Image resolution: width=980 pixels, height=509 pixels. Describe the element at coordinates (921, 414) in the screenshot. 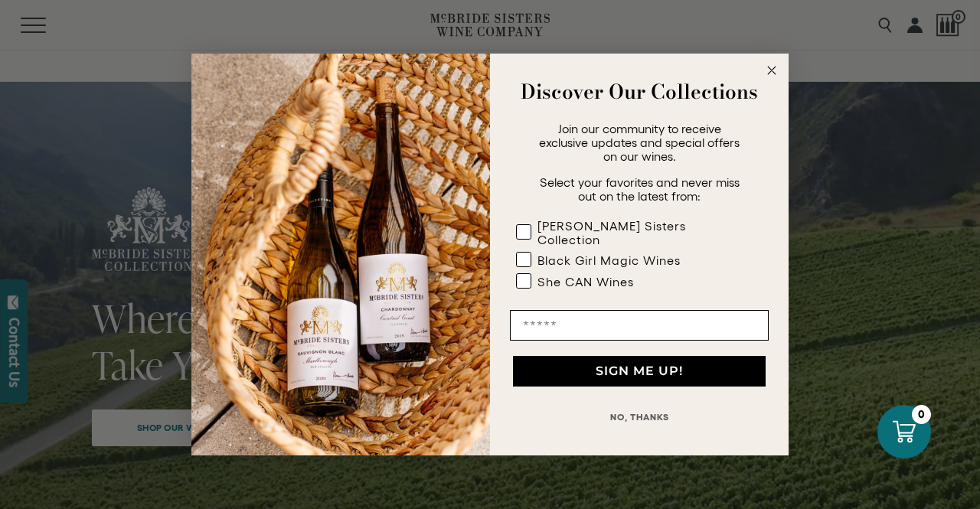

I see `div: 0` at that location.